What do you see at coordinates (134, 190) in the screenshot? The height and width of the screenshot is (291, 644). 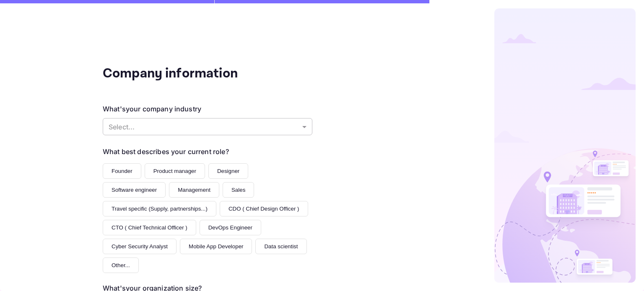 I see `button: Software engineer` at bounding box center [134, 190].